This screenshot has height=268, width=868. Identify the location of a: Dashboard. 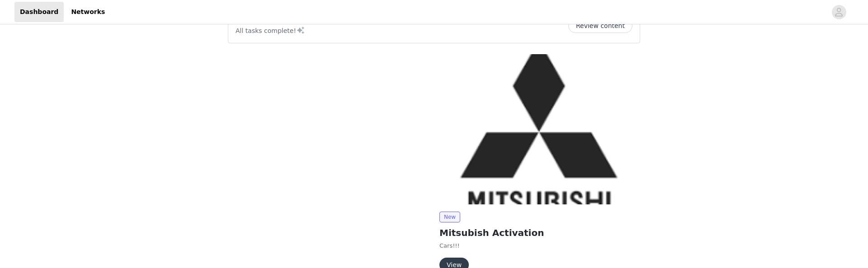
(39, 11).